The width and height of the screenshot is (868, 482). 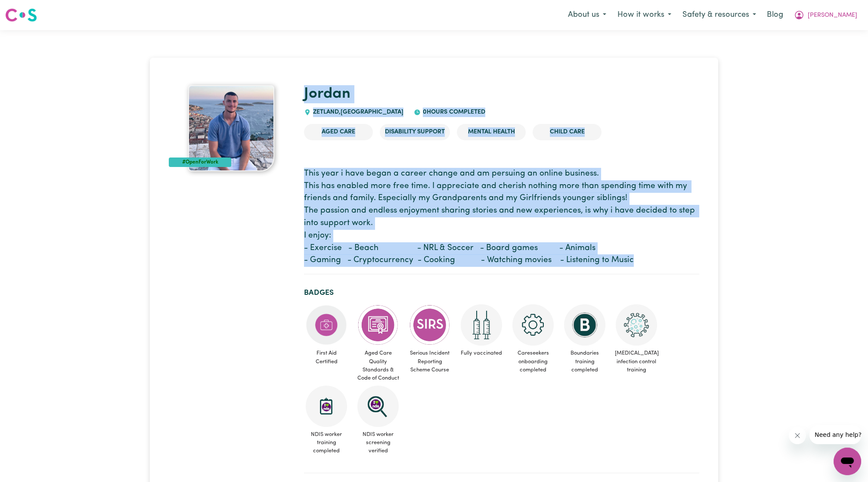 What do you see at coordinates (825, 15) in the screenshot?
I see `button: My Account` at bounding box center [825, 15].